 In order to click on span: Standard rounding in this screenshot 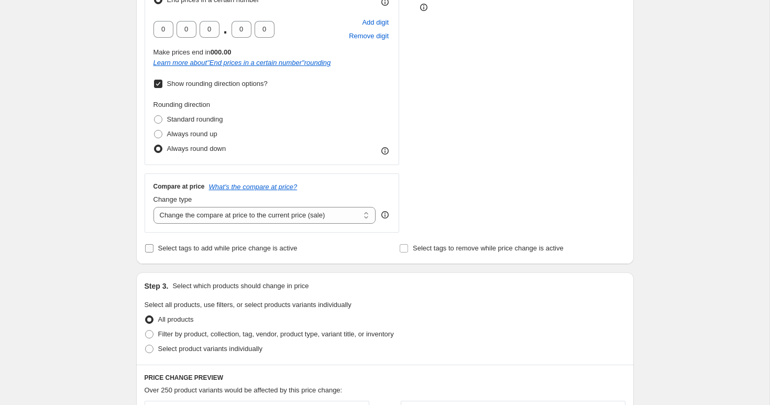, I will do `click(195, 119)`.